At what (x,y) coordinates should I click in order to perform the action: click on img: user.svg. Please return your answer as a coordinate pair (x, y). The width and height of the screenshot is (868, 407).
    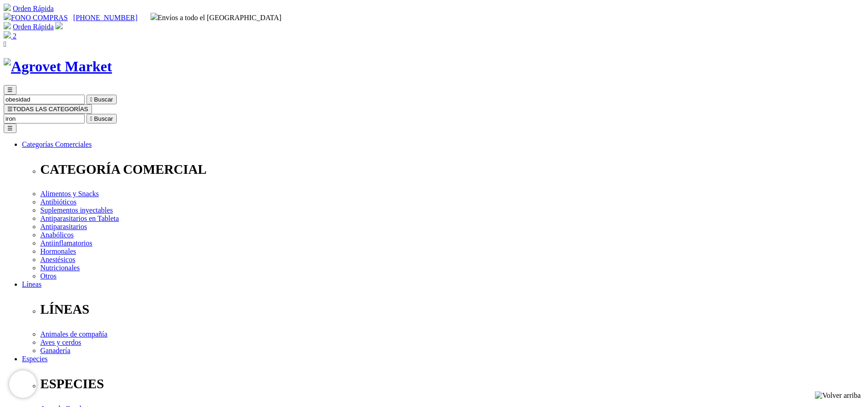
    Looking at the image, I should click on (59, 25).